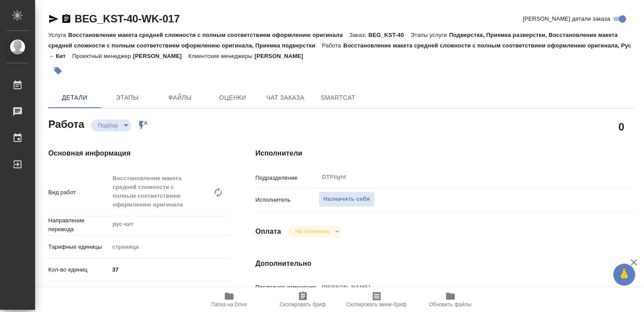  Describe the element at coordinates (78, 193) in the screenshot. I see `p: Вид работ` at that location.